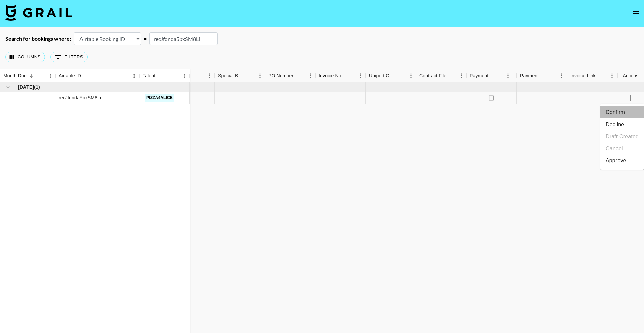 The image size is (644, 333). I want to click on button: Show filters, so click(69, 57).